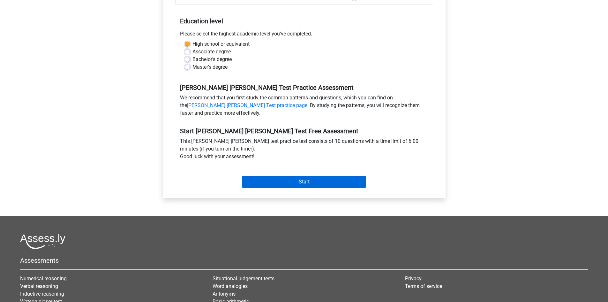 This screenshot has width=608, height=302. I want to click on a: Privacy, so click(413, 278).